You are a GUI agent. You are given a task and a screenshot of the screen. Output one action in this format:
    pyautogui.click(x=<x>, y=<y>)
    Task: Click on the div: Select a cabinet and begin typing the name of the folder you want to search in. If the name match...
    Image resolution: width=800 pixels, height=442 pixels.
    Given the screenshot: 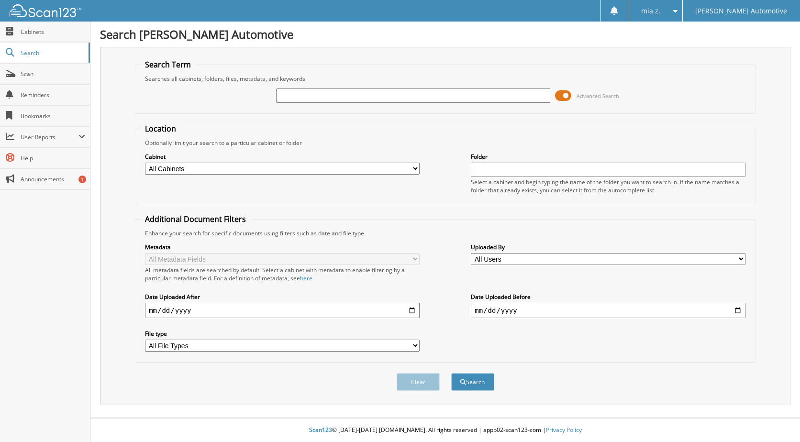 What is the action you would take?
    pyautogui.click(x=608, y=186)
    